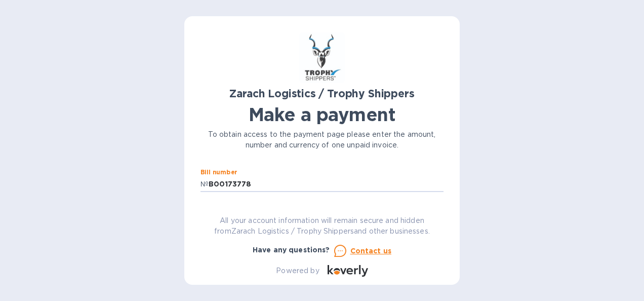 Image resolution: width=644 pixels, height=301 pixels. I want to click on u: Contact us, so click(371, 251).